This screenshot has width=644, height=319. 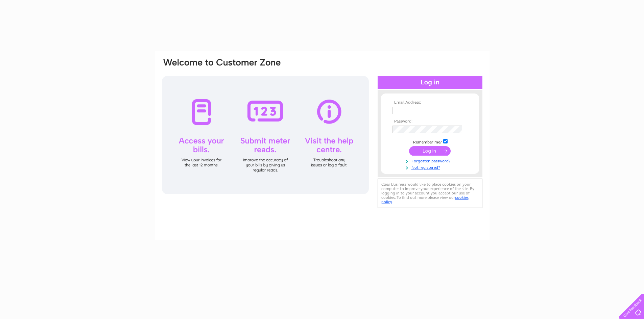 I want to click on div: Clear Business would like to place cookies on your computer to improve your experience of the sit..., so click(x=430, y=193).